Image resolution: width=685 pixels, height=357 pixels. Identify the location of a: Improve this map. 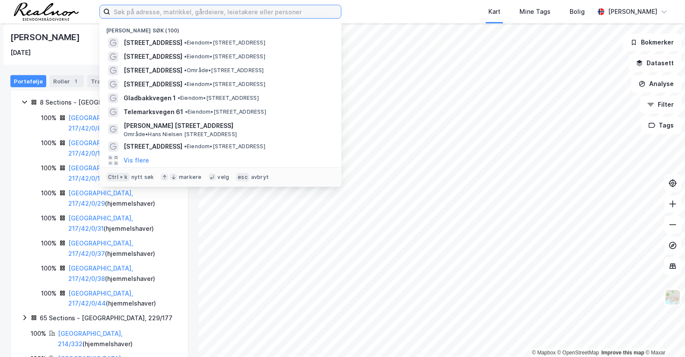
(623, 353).